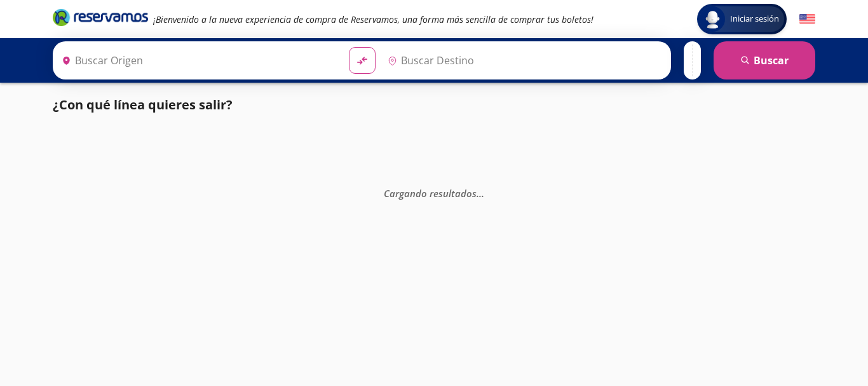 The image size is (868, 386). Describe the element at coordinates (754, 19) in the screenshot. I see `span: Iniciar sesión` at that location.